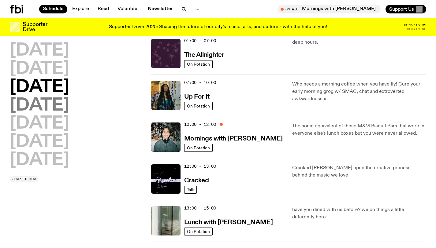 This screenshot has height=248, width=436. Describe the element at coordinates (197, 96) in the screenshot. I see `a: Up For It` at that location.